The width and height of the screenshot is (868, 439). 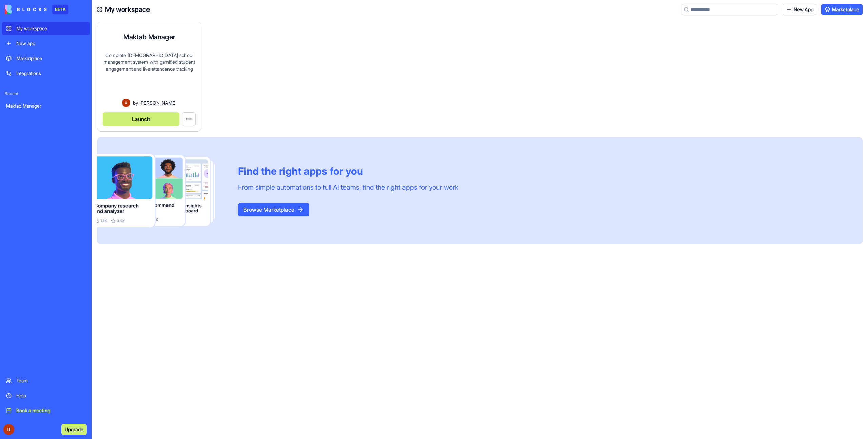 I want to click on div: Maktab Manager, so click(x=46, y=106).